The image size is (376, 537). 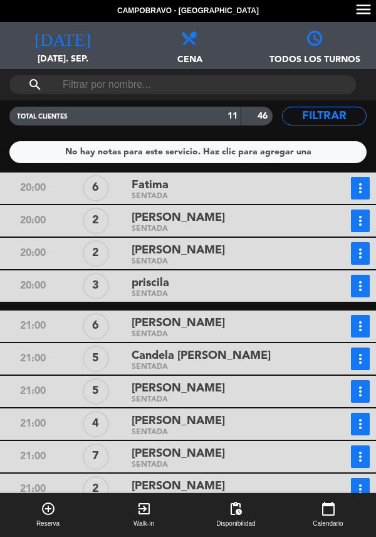 What do you see at coordinates (328, 508) in the screenshot?
I see `i: calendar_today` at bounding box center [328, 508].